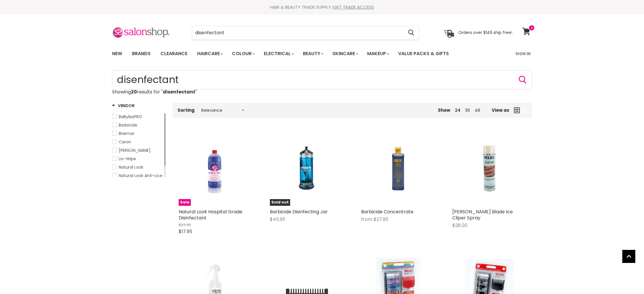 This screenshot has height=294, width=644. What do you see at coordinates (215, 169) in the screenshot?
I see `a: Natural Look Hospital Grade DisinfectantSale` at bounding box center [215, 169].